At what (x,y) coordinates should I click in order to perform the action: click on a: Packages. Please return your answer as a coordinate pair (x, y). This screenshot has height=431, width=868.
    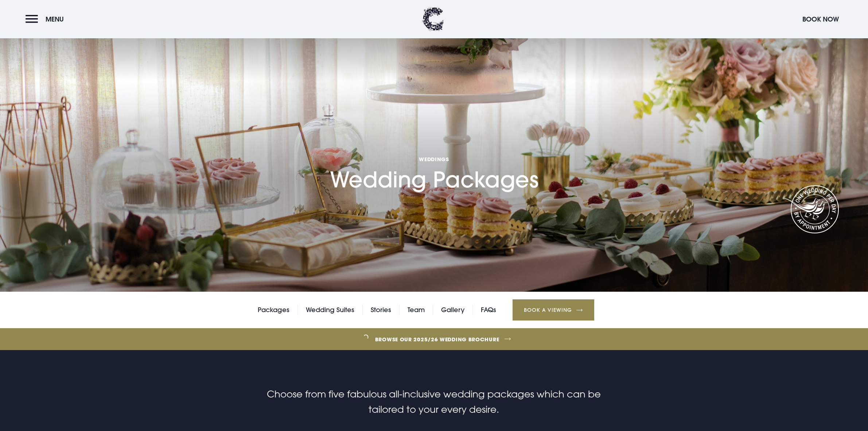
    Looking at the image, I should click on (274, 310).